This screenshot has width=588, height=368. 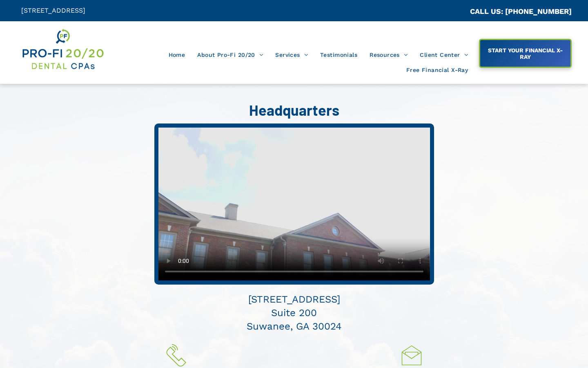 What do you see at coordinates (444, 55) in the screenshot?
I see `a: Client Center` at bounding box center [444, 55].